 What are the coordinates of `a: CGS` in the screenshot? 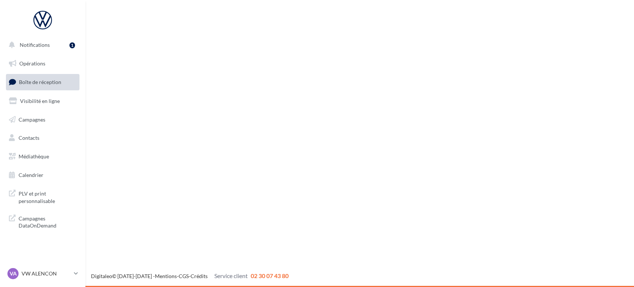 It's located at (183, 276).